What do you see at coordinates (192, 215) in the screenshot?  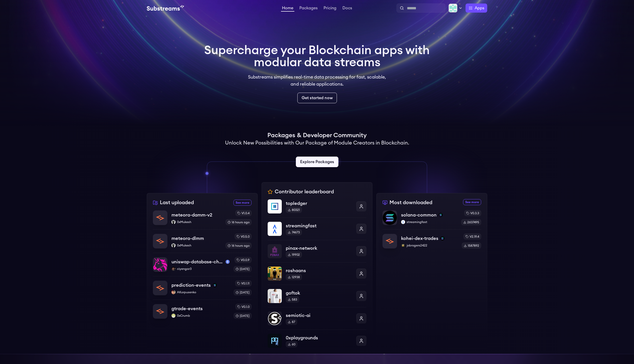 I see `p: meteora-damm-v2` at bounding box center [192, 215].